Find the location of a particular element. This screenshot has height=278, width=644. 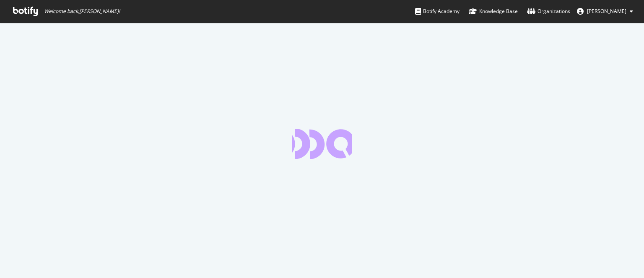

div: Organizations is located at coordinates (548, 11).